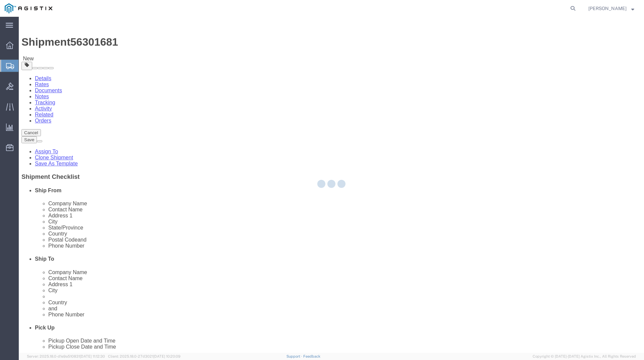 The image size is (644, 360). I want to click on img: logo, so click(29, 9).